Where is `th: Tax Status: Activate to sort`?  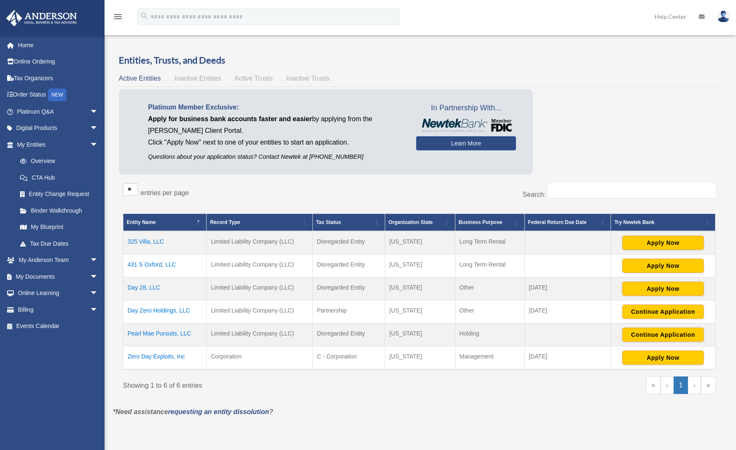 th: Tax Status: Activate to sort is located at coordinates (348, 223).